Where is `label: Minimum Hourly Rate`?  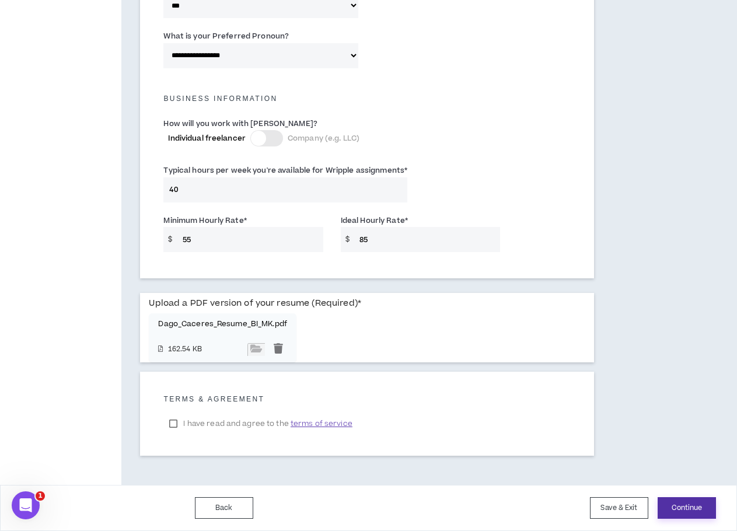 label: Minimum Hourly Rate is located at coordinates (205, 221).